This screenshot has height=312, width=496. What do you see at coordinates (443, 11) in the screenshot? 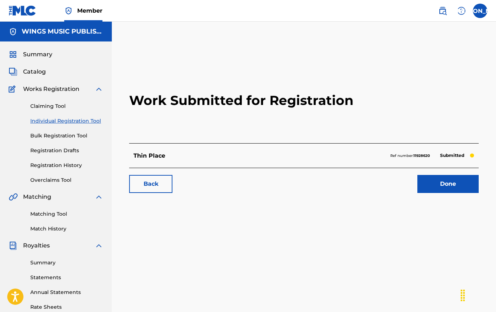
I see `a: Public Search` at bounding box center [443, 11].